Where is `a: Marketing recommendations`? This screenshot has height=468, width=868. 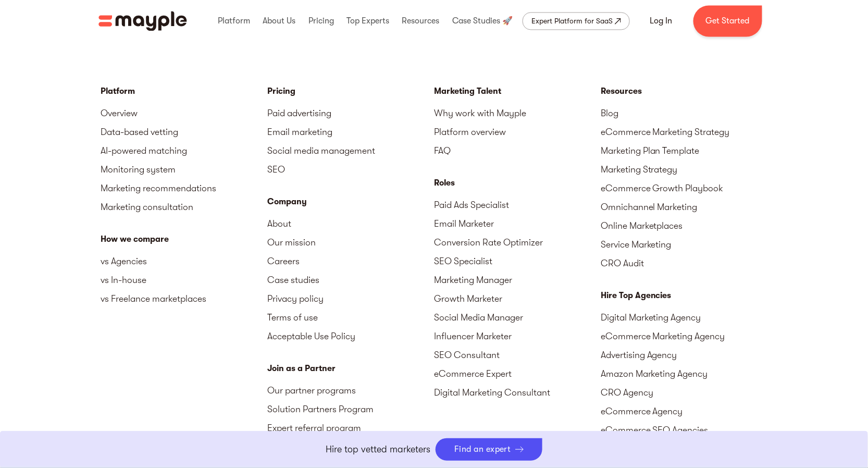
a: Marketing recommendations is located at coordinates (184, 188).